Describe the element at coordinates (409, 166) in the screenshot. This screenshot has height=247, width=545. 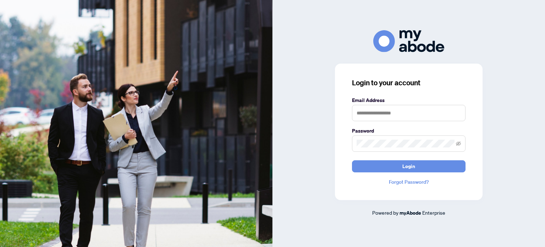
I see `span: Login` at that location.